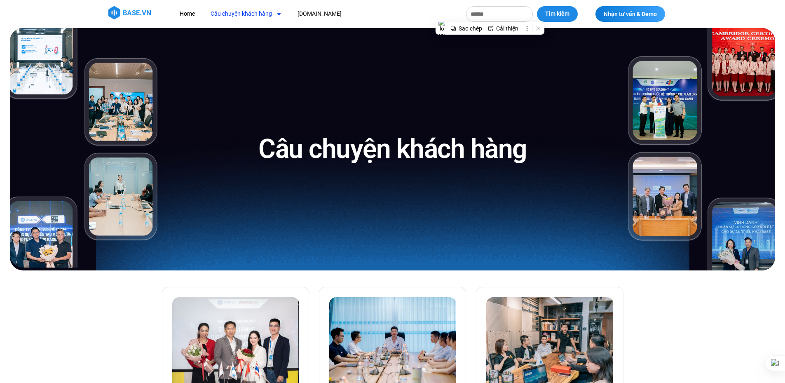 Image resolution: width=785 pixels, height=383 pixels. What do you see at coordinates (557, 14) in the screenshot?
I see `span: Tìm kiếm` at bounding box center [557, 14].